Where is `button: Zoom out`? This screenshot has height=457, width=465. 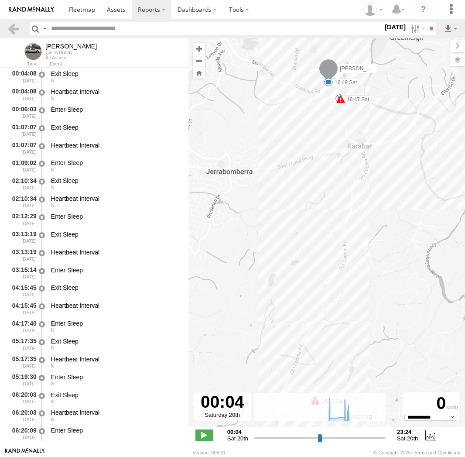
button: Zoom out is located at coordinates (199, 61).